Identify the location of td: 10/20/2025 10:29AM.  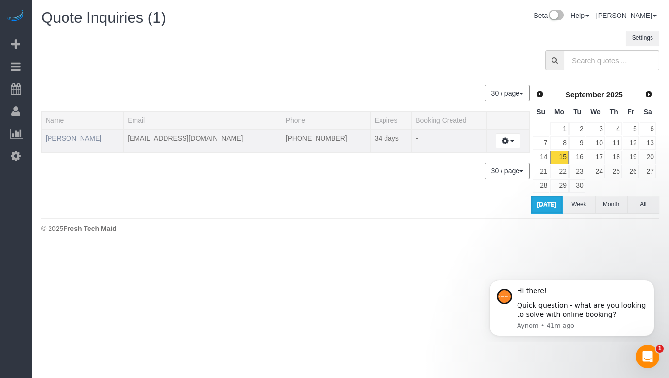
(391, 141).